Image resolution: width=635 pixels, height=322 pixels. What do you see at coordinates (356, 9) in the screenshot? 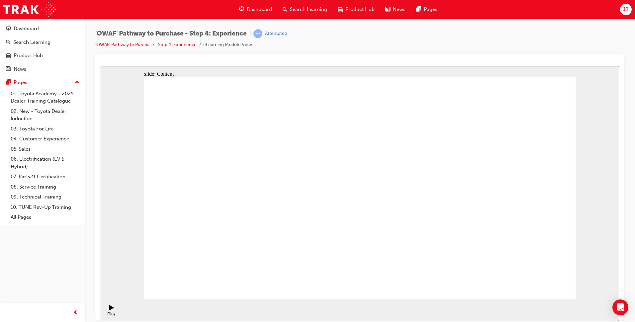
I see `a: car-iconProduct Hub` at bounding box center [356, 9].